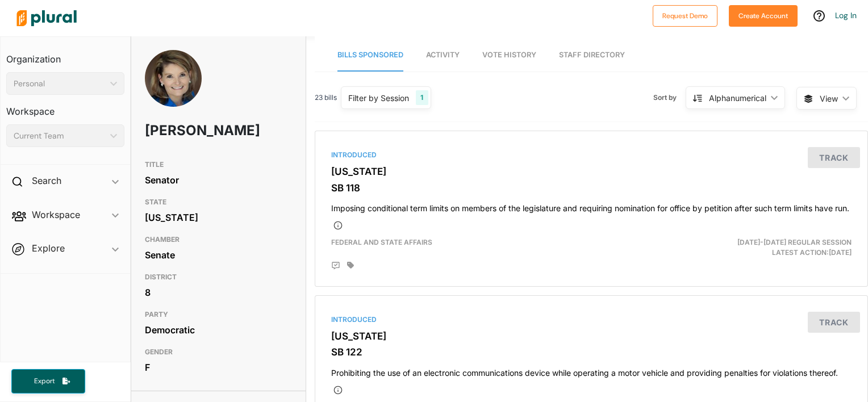 The height and width of the screenshot is (402, 868). What do you see at coordinates (219, 202) in the screenshot?
I see `h3: STATE` at bounding box center [219, 202].